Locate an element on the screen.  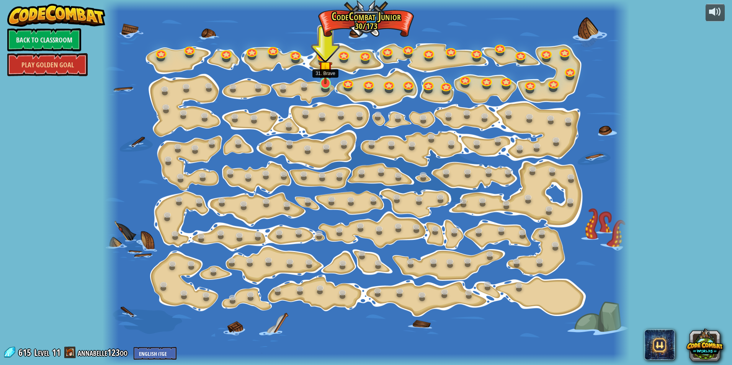
a: Play Golden Goal is located at coordinates (47, 65).